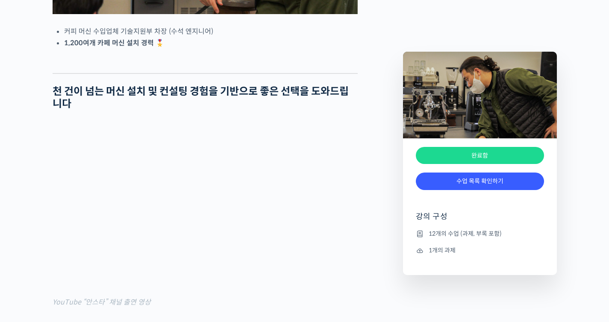  I want to click on li: 커피 머신 수입업체 기술지원부 차장 (수석 엔지니어), so click(211, 31).